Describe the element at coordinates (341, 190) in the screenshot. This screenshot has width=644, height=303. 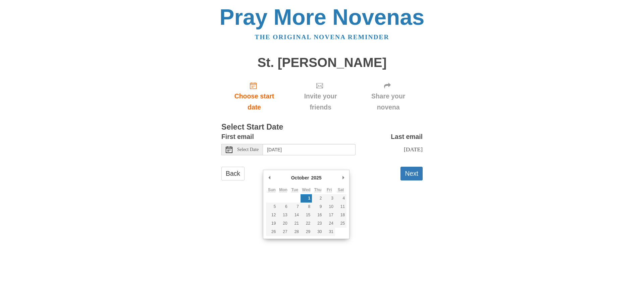
I see `abbr: Saturday` at that location.